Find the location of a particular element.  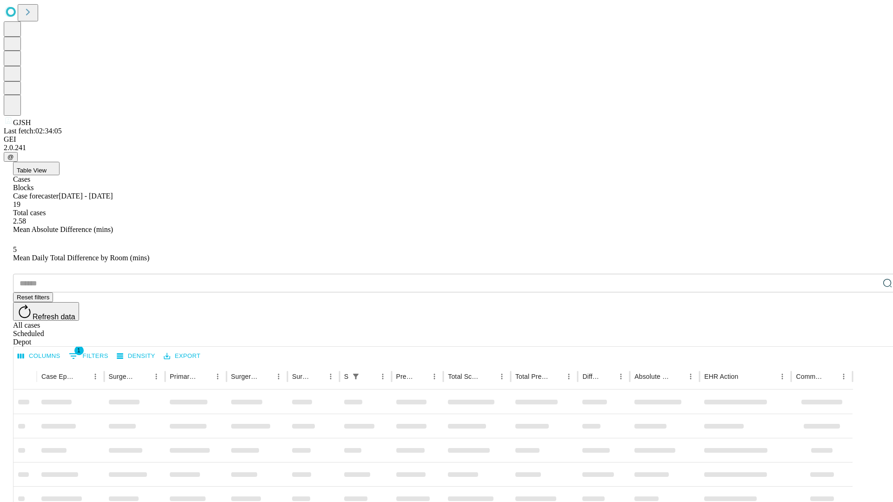

span: 2.58 is located at coordinates (20, 221).